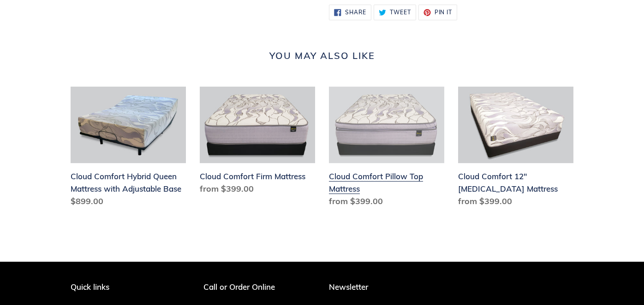  What do you see at coordinates (257, 143) in the screenshot?
I see `a: Cloud Comfort Firm Mattress` at bounding box center [257, 143].